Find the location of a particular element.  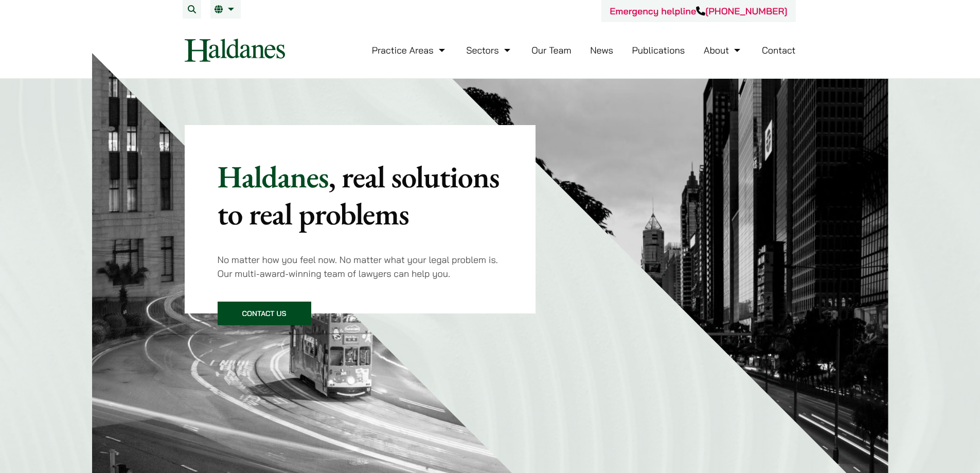

a: About is located at coordinates (723, 50).